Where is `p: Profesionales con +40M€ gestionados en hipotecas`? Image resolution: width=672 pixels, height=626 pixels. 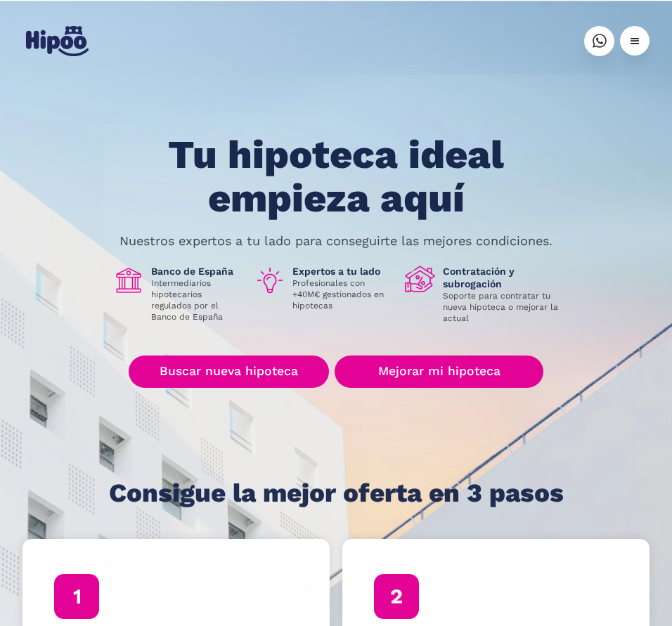
p: Profesionales con +40M€ gestionados en hipotecas is located at coordinates (343, 294).